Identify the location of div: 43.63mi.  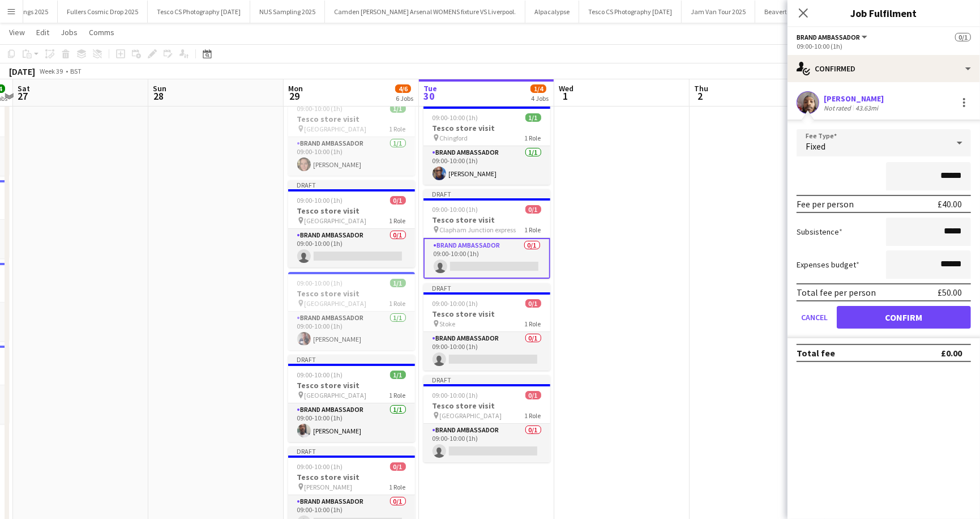
(867, 107).